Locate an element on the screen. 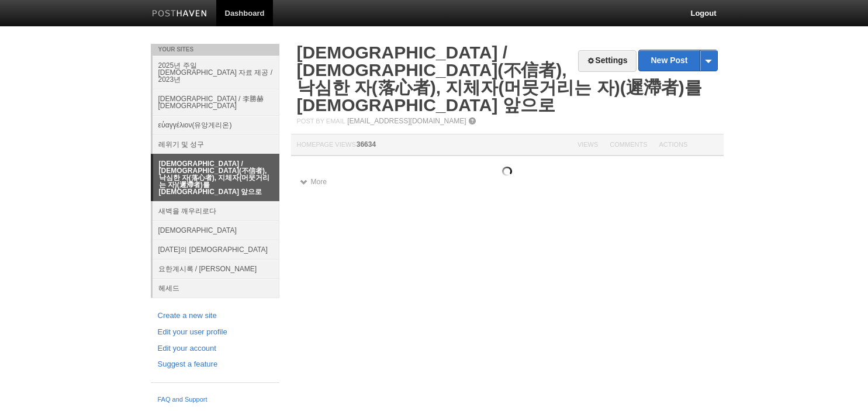 This screenshot has width=868, height=411. span: 36634 is located at coordinates (366, 144).